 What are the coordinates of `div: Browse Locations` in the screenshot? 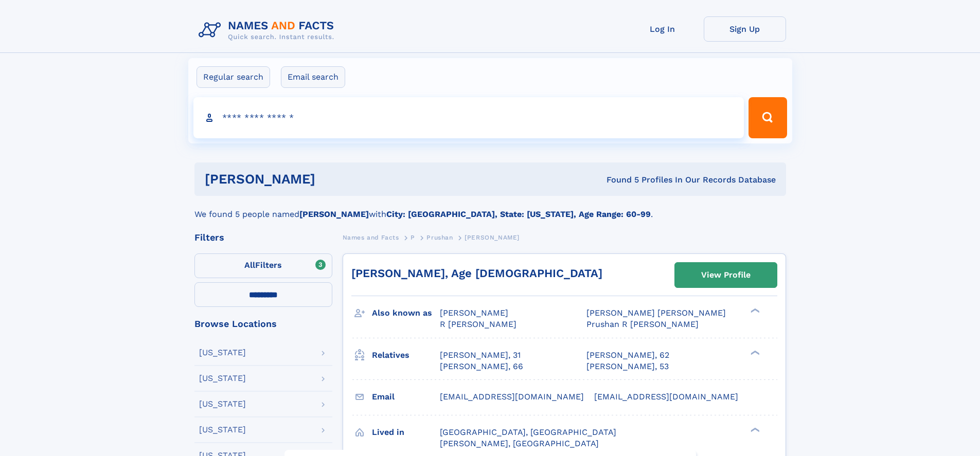 It's located at (263, 324).